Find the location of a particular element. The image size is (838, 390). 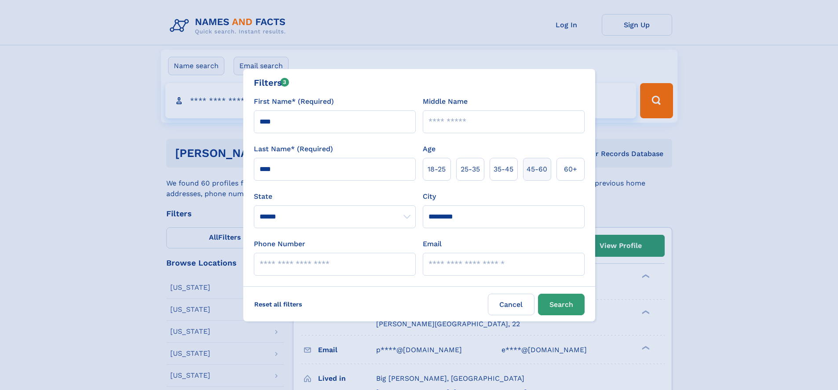

div: Filters is located at coordinates (271, 83).